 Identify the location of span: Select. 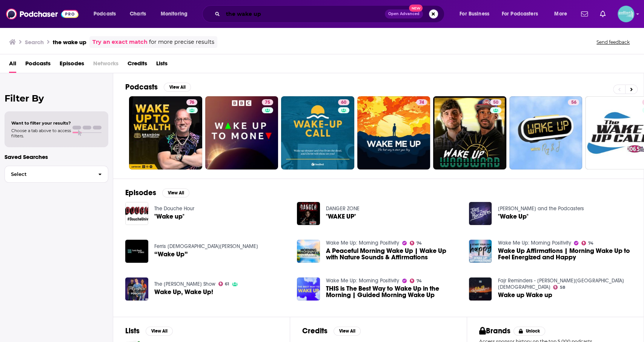
(48, 174).